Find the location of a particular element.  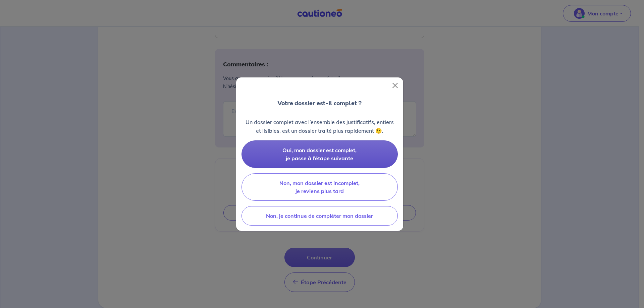

span: Non, je continue de compléter mon dossier is located at coordinates (319, 216).